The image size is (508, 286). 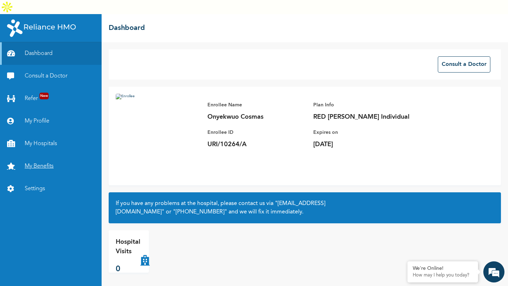 I want to click on div: FAQs, so click(x=102, y=250).